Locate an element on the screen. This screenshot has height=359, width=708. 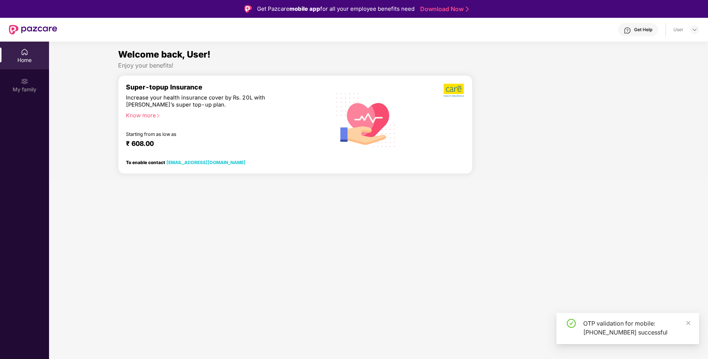
img: svg+xml;base64,PHN2ZyB4bWxucz0iaHR0cDovL3d3dy53My5vcmcvMjAwMC9zdmciIHhtbG5zOnhsaW5rPSJodHRwOi8vd3... is located at coordinates (366, 120).